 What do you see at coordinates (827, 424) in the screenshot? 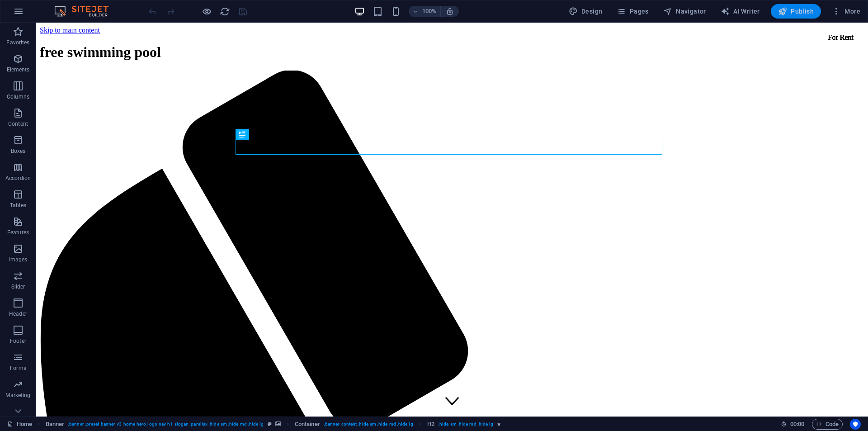
I see `span: Code` at bounding box center [827, 424].